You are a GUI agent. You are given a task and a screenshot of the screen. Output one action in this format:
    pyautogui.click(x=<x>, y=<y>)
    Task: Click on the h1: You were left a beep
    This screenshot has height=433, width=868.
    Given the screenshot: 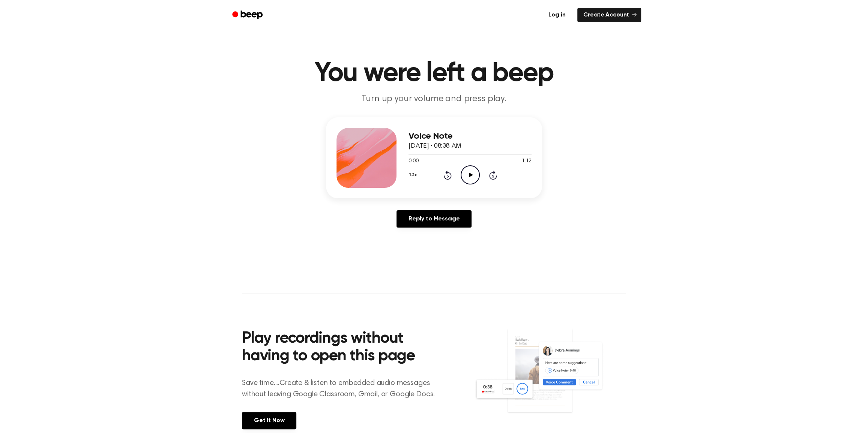 What is the action you would take?
    pyautogui.click(x=434, y=73)
    